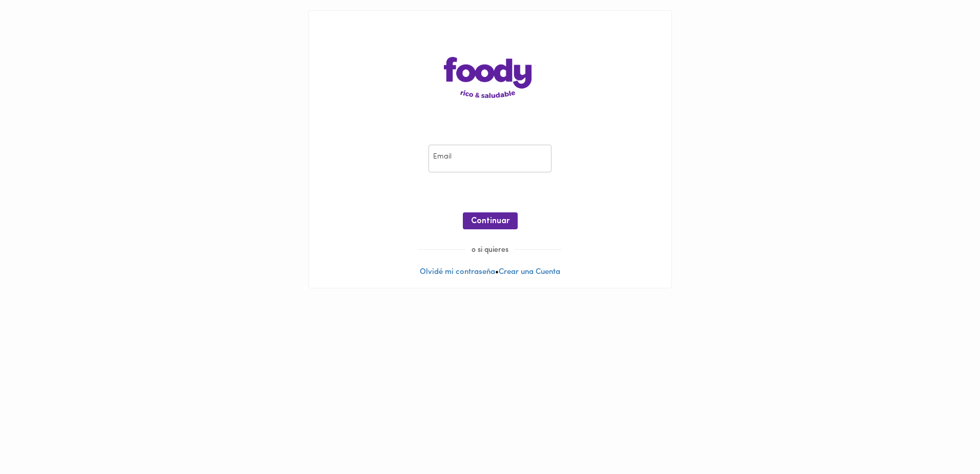  I want to click on button: Continuar, so click(490, 220).